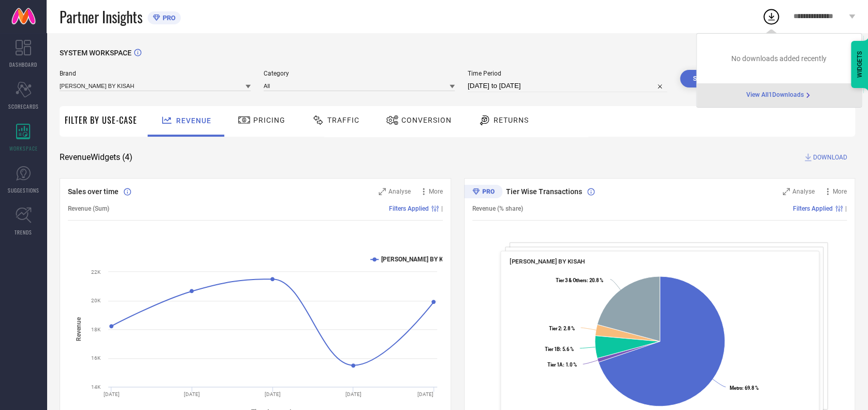 Image resolution: width=868 pixels, height=410 pixels. Describe the element at coordinates (23, 231) in the screenshot. I see `span: TRENDS` at that location.